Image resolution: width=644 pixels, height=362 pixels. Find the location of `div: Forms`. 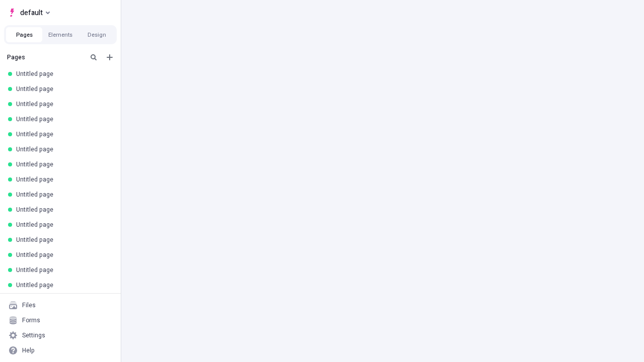

div: Forms is located at coordinates (31, 320).